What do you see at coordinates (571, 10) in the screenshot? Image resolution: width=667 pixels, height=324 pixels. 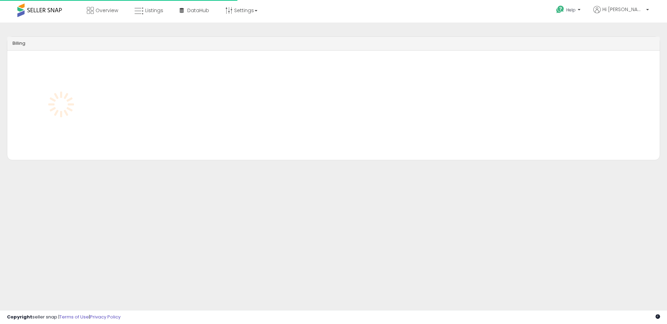 I see `span: Help` at bounding box center [571, 10].